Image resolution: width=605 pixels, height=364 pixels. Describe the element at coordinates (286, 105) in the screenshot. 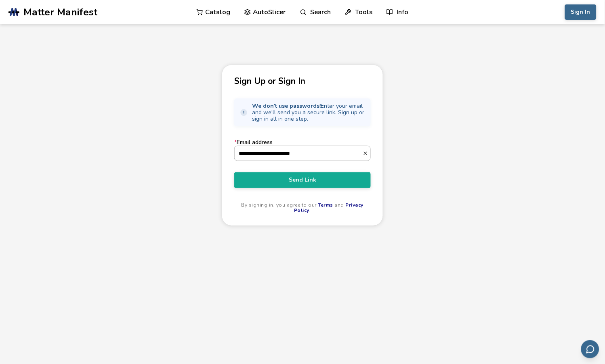

I see `strong: We don't use passwords!` at that location.